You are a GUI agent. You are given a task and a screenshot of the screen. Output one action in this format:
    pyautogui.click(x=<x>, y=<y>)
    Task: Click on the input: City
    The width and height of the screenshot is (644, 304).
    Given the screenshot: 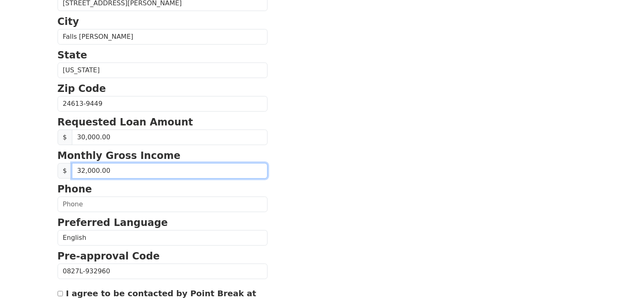 What is the action you would take?
    pyautogui.click(x=163, y=37)
    